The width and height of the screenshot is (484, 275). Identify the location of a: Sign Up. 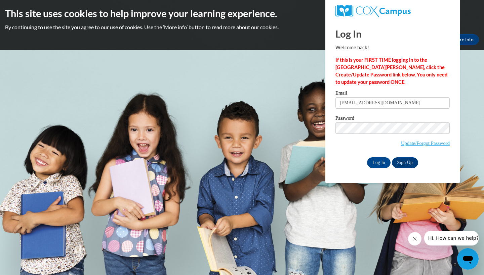
(405, 163).